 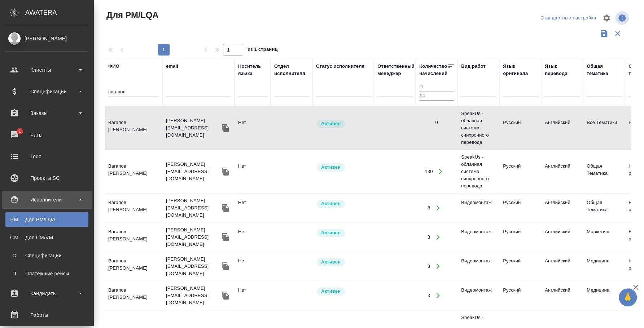 I want to click on div: Проекты SC, so click(x=47, y=178).